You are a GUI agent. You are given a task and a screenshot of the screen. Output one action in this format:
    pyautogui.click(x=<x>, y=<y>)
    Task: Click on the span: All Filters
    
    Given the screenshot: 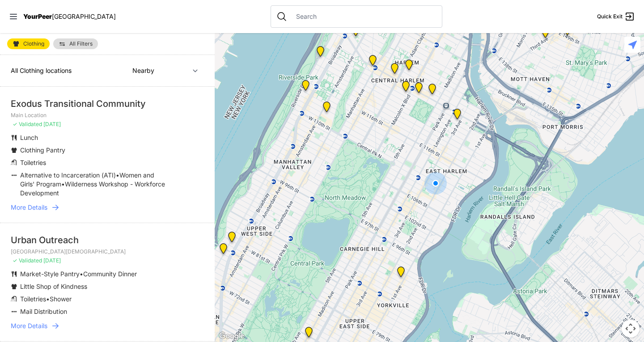 What is the action you would take?
    pyautogui.click(x=81, y=44)
    